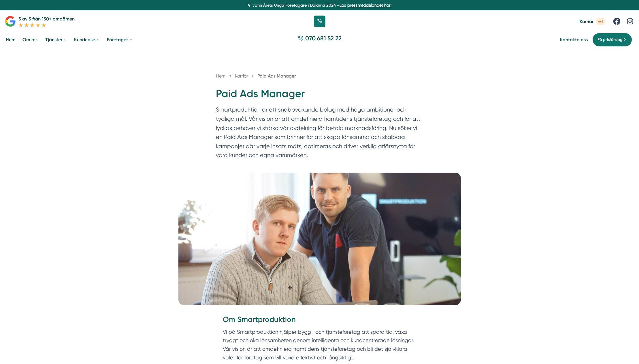 This screenshot has height=364, width=639. Describe the element at coordinates (221, 76) in the screenshot. I see `span: Hem` at that location.